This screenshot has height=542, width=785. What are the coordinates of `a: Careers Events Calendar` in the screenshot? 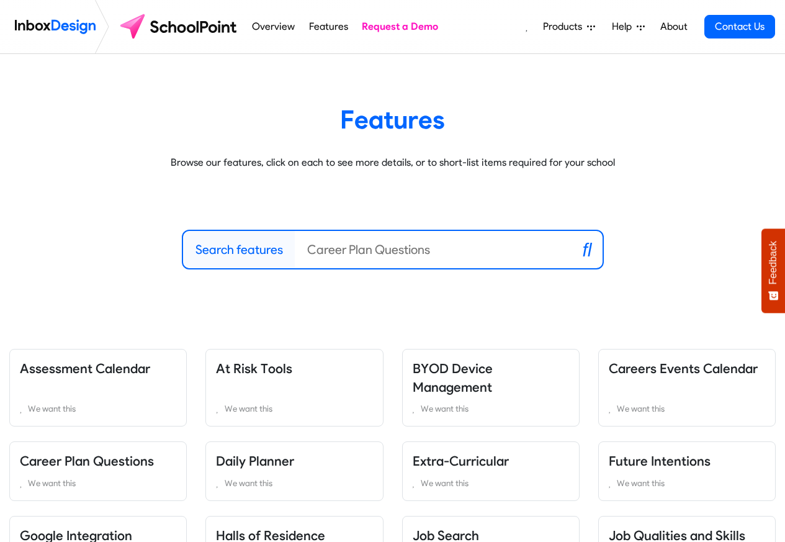 It's located at (684, 368).